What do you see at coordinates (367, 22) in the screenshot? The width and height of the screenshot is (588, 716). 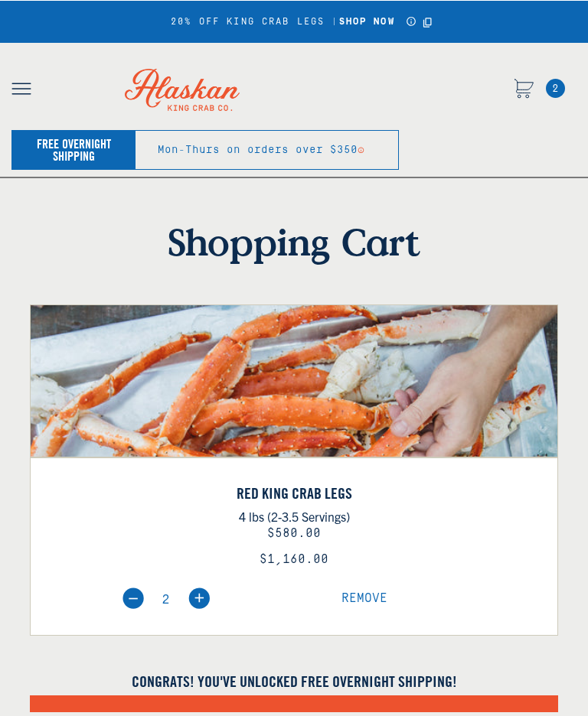 I see `a: SHOP NOW` at bounding box center [367, 22].